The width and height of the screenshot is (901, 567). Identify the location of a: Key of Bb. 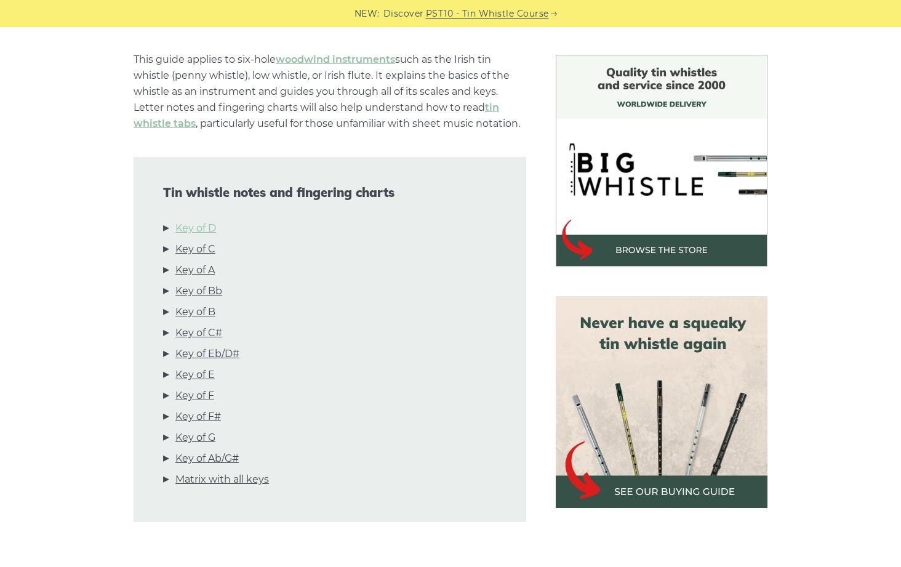
(199, 291).